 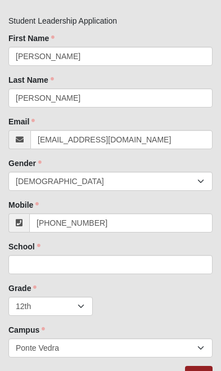 I want to click on label: Gender, so click(x=25, y=163).